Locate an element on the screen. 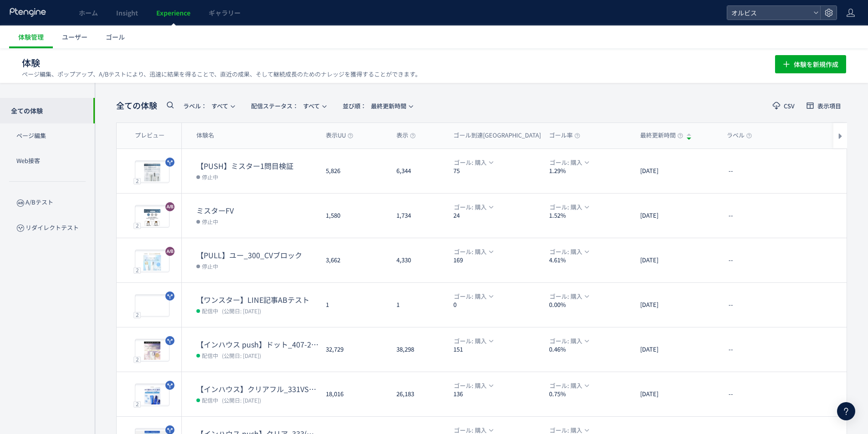 This screenshot has width=868, height=434. dt: 0.75% is located at coordinates (590, 394).